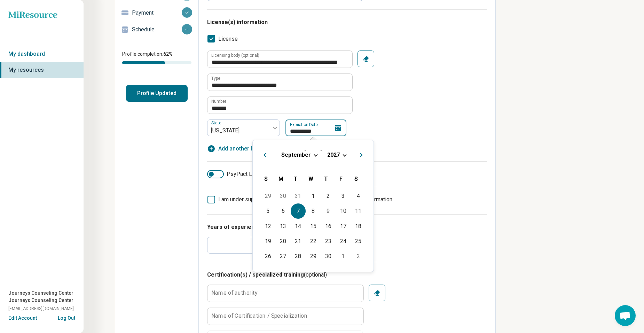 The height and width of the screenshot is (333, 644). What do you see at coordinates (341, 179) in the screenshot?
I see `span: F` at bounding box center [341, 179].